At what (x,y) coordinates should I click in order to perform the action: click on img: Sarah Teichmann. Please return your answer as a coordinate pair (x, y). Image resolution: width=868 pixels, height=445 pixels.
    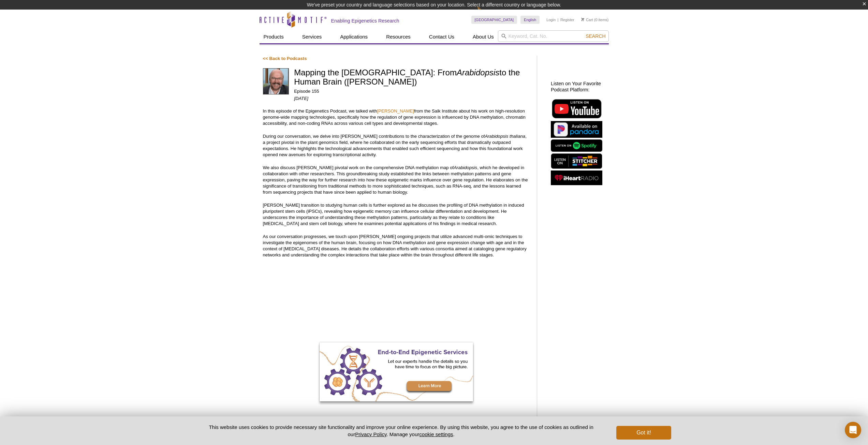
    Looking at the image, I should click on (276, 81).